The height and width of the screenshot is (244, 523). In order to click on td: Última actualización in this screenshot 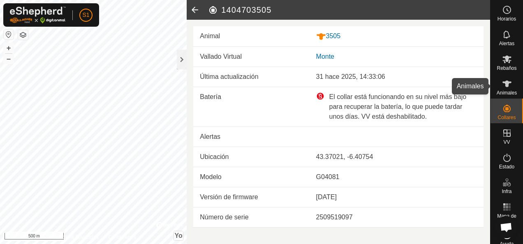, I will do `click(251, 77)`.